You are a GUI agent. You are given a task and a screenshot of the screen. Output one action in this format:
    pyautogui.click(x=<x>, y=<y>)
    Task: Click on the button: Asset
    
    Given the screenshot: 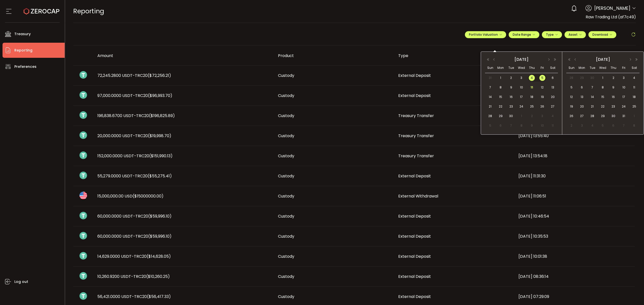 What is the action you would take?
    pyautogui.click(x=575, y=34)
    